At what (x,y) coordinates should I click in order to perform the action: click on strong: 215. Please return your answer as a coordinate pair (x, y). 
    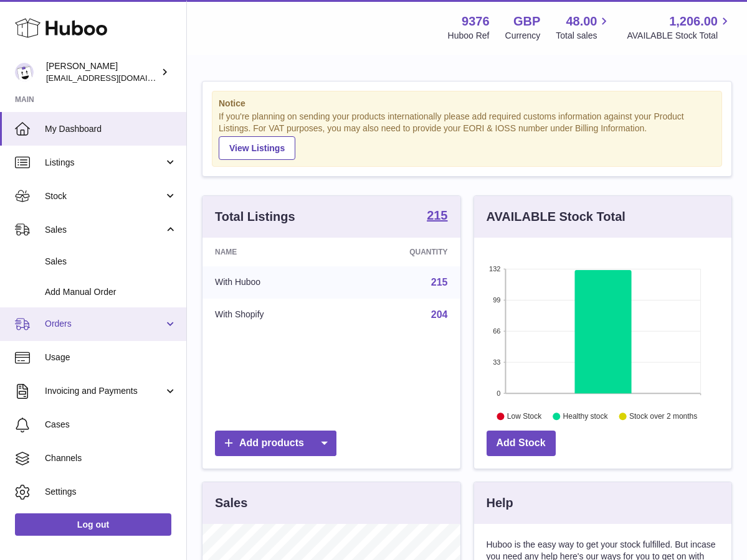
    Looking at the image, I should click on (437, 215).